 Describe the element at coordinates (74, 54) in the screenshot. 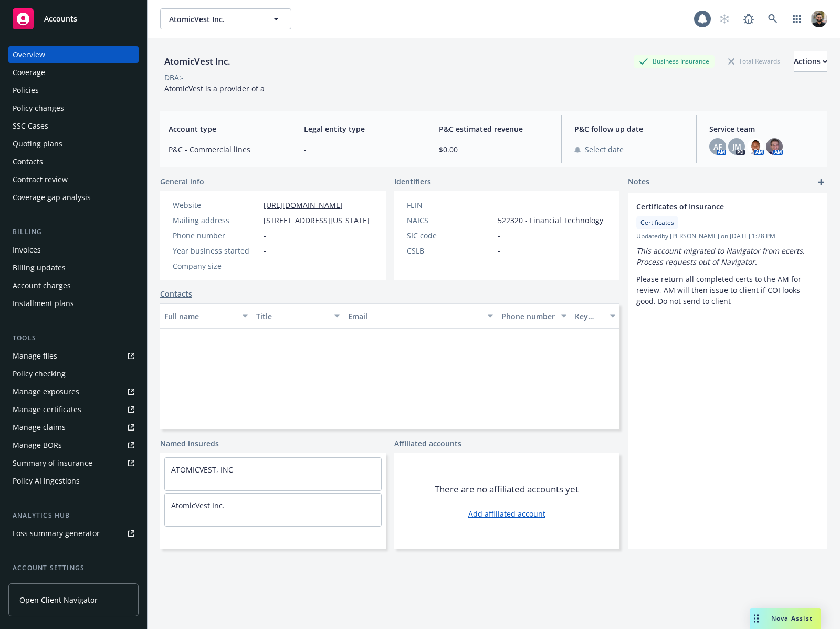

I see `a: Overview` at that location.